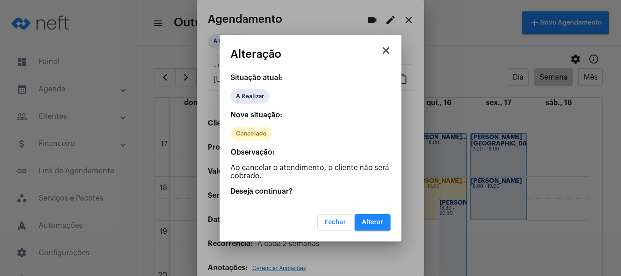 The height and width of the screenshot is (276, 621). I want to click on p: Situação atual:, so click(311, 78).